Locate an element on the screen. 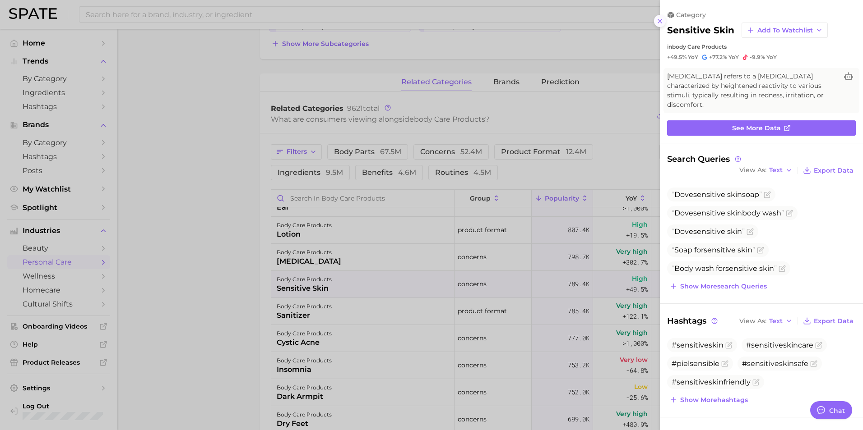 The height and width of the screenshot is (430, 863). button: Add to Watchlist is located at coordinates (784, 30).